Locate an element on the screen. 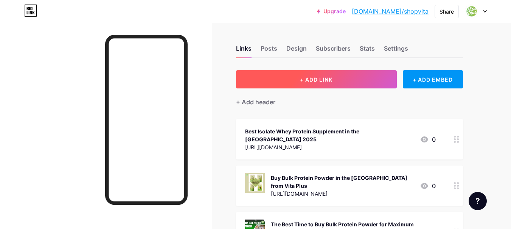 The image size is (511, 229). div: Links is located at coordinates (244, 51).